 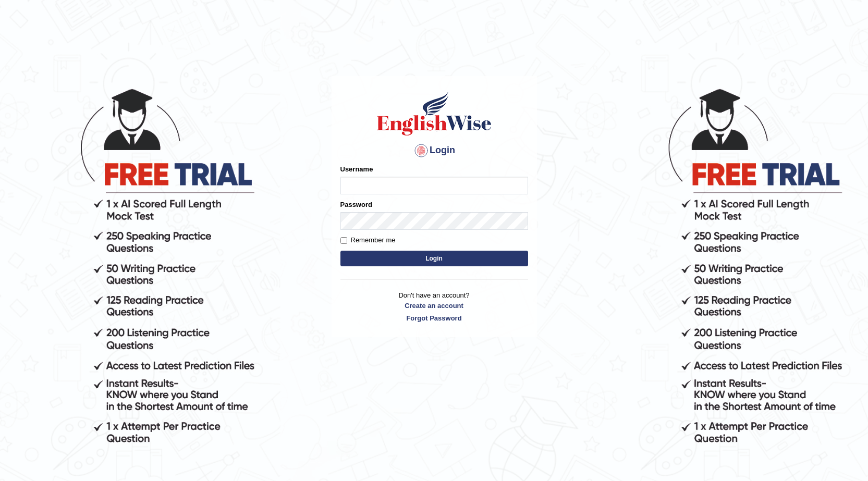 What do you see at coordinates (356, 204) in the screenshot?
I see `label: Password` at bounding box center [356, 204].